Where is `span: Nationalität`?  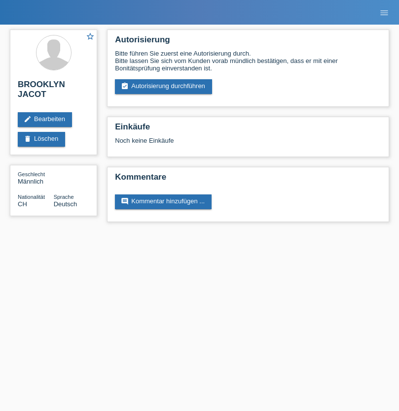
span: Nationalität is located at coordinates (31, 197).